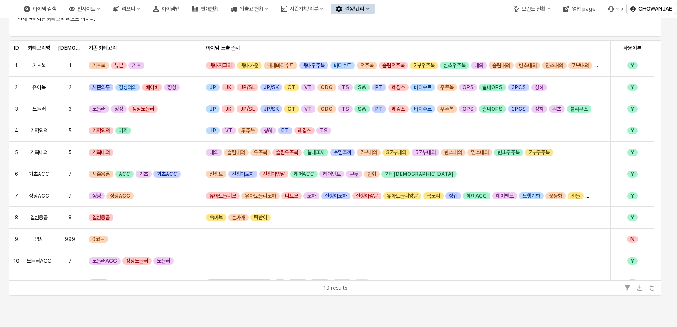 This screenshot has height=327, width=677. What do you see at coordinates (312, 196) in the screenshot?
I see `span: 모자` at bounding box center [312, 196].